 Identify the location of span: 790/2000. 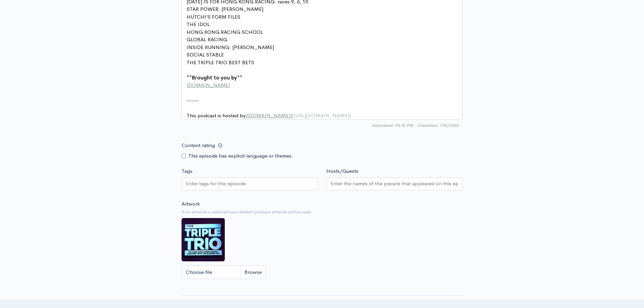
(438, 125).